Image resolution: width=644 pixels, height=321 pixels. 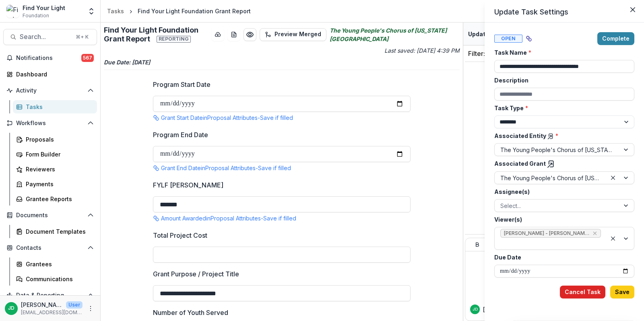 What do you see at coordinates (632, 9) in the screenshot?
I see `button: Close` at bounding box center [632, 9].